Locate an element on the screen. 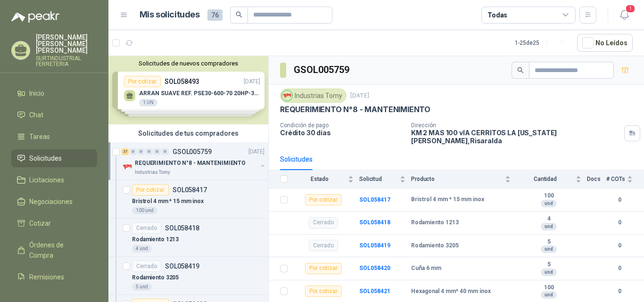  th: Solicitud is located at coordinates (385, 179).